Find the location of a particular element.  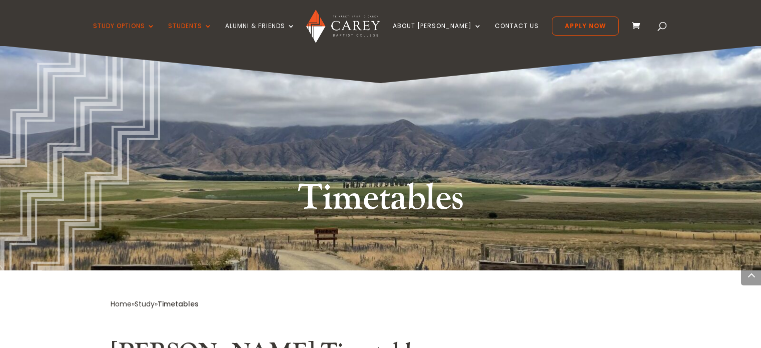

a: Study Options is located at coordinates (124, 34).